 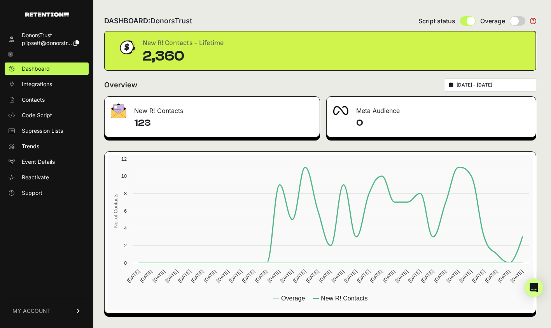 What do you see at coordinates (47, 311) in the screenshot?
I see `a: MY ACCOUNT` at bounding box center [47, 311].